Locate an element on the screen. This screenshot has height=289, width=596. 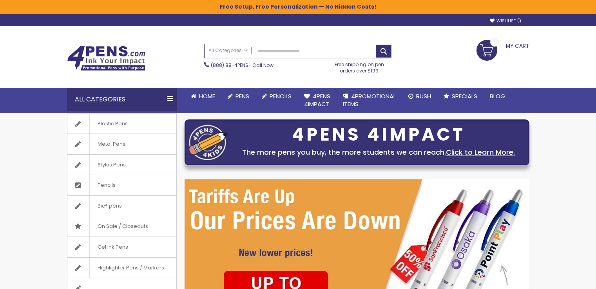
a: Pens is located at coordinates (238, 96).